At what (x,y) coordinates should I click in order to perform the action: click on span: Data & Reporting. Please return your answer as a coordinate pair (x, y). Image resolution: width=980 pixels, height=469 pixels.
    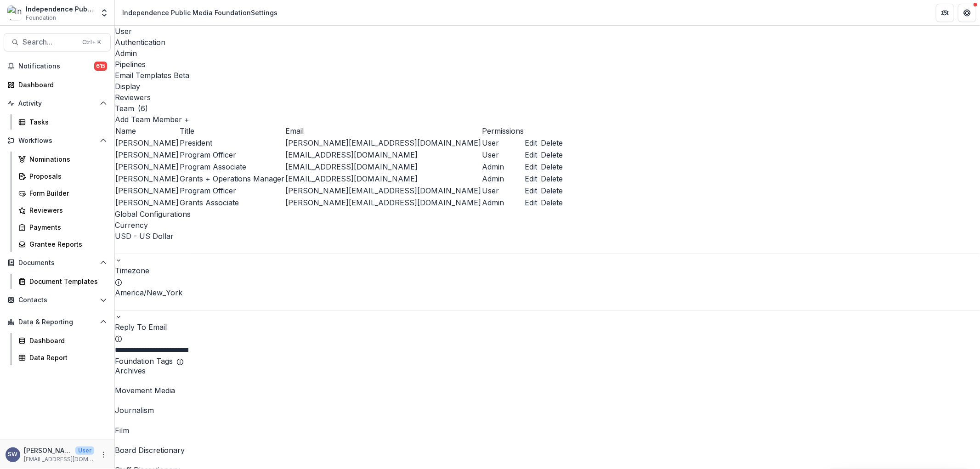
    Looking at the image, I should click on (57, 322).